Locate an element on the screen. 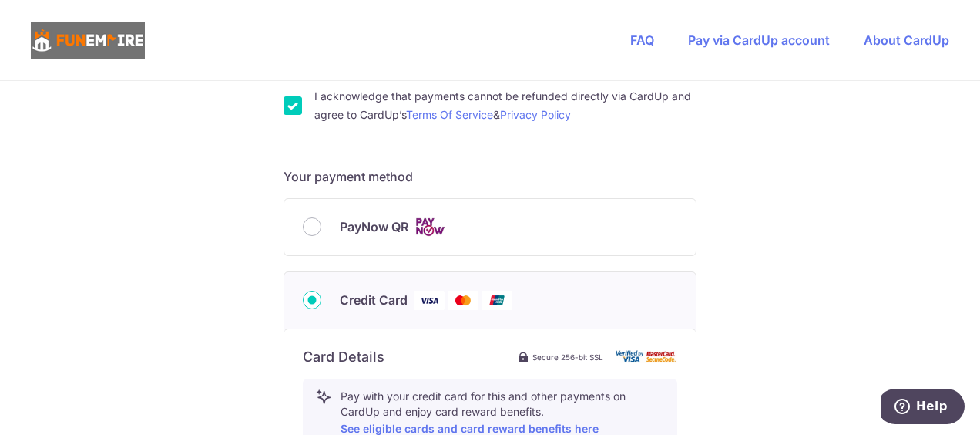 This screenshot has height=435, width=980. span: Help is located at coordinates (50, 18).